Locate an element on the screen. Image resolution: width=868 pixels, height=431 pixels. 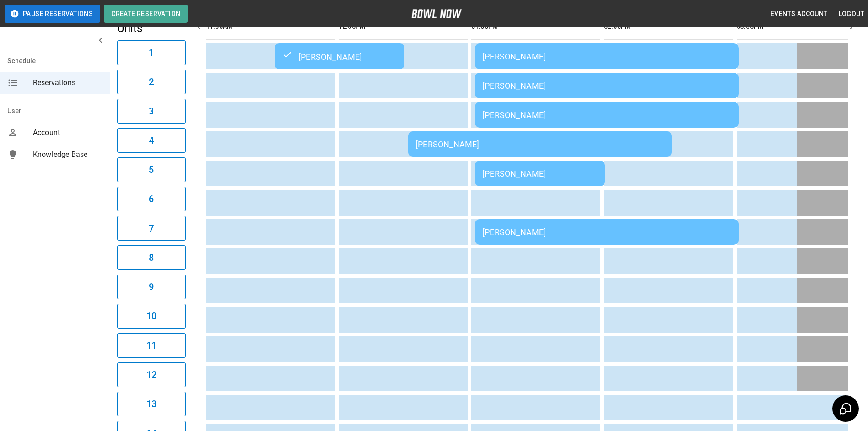
span: Account is located at coordinates (68, 132).